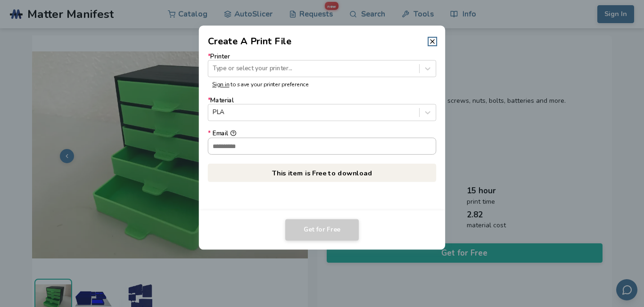 Image resolution: width=644 pixels, height=307 pixels. What do you see at coordinates (322, 172) in the screenshot?
I see `p: This item is Free to download` at bounding box center [322, 172].